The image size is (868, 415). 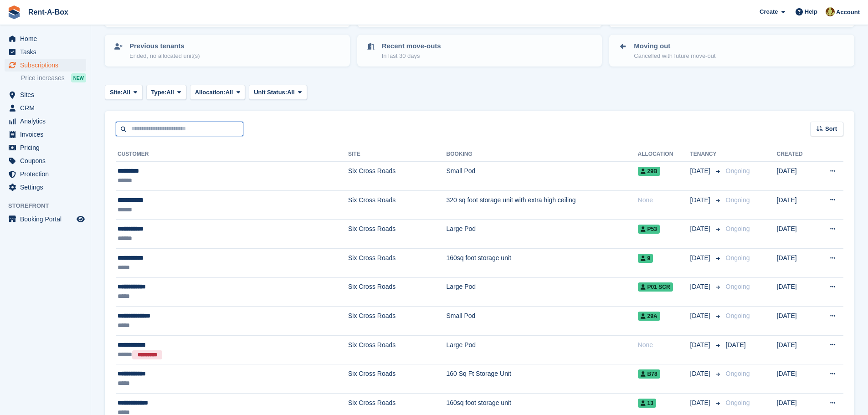 I want to click on span: 29A, so click(x=648, y=317).